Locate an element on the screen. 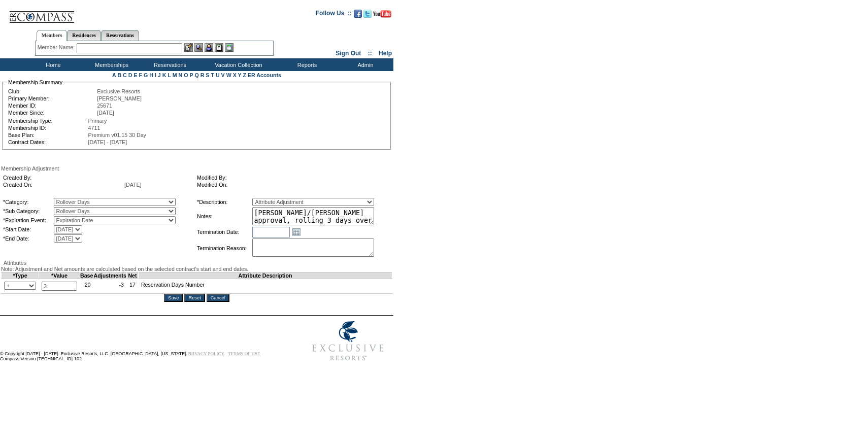  input: Cancel is located at coordinates (218, 298).